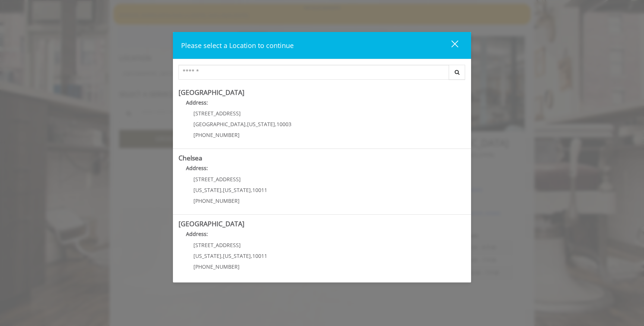 This screenshot has width=644, height=326. What do you see at coordinates (190, 158) in the screenshot?
I see `b: Chelsea` at bounding box center [190, 158].